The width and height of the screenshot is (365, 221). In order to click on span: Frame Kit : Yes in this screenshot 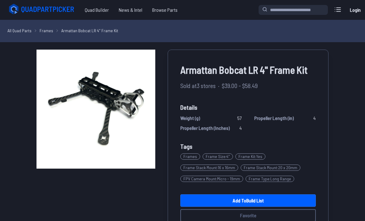, I will do `click(250, 156)`.